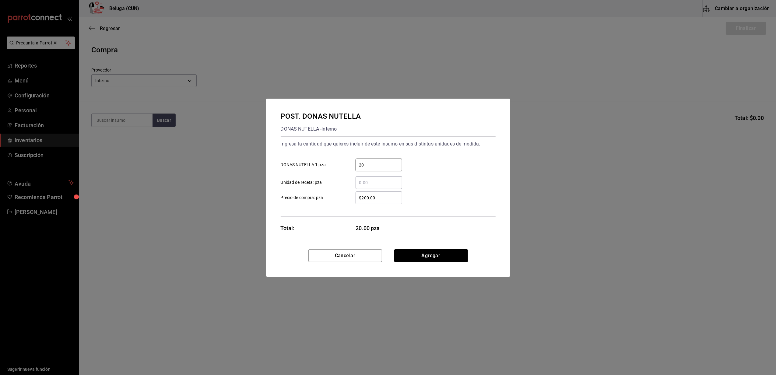 Image resolution: width=776 pixels, height=375 pixels. Describe the element at coordinates (321, 116) in the screenshot. I see `div: POST. DONAS NUTELLA` at that location.